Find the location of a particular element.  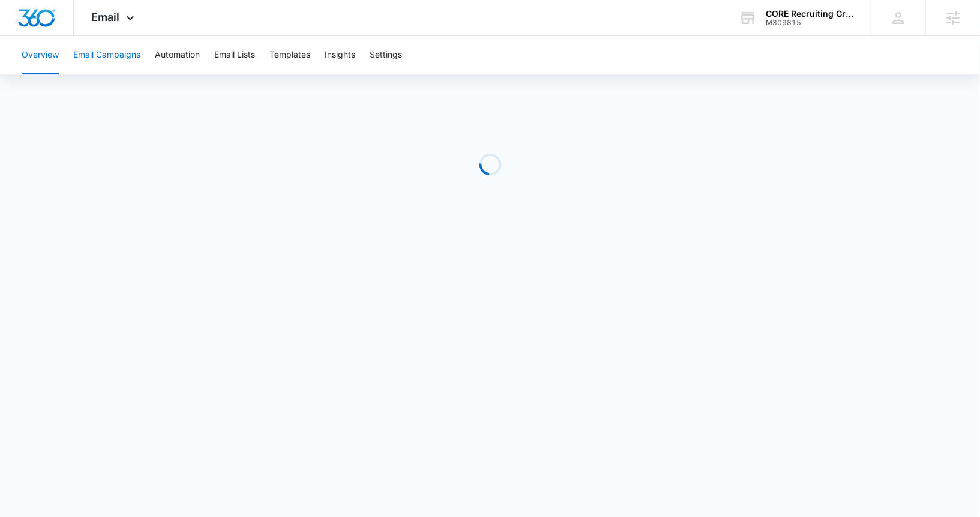

span: Email is located at coordinates (106, 17).